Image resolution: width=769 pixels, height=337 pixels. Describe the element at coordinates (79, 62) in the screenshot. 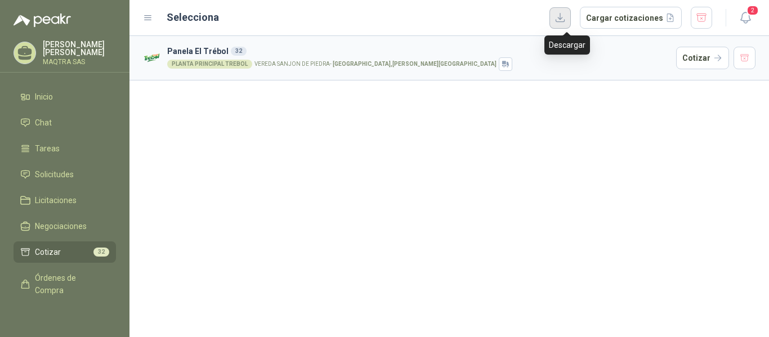

I see `p: MAQTRA SAS` at that location.